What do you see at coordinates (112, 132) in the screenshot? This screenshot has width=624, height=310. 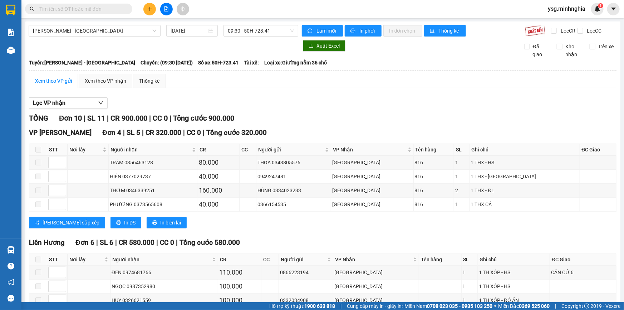 I see `span: Đơn 4` at bounding box center [112, 132].